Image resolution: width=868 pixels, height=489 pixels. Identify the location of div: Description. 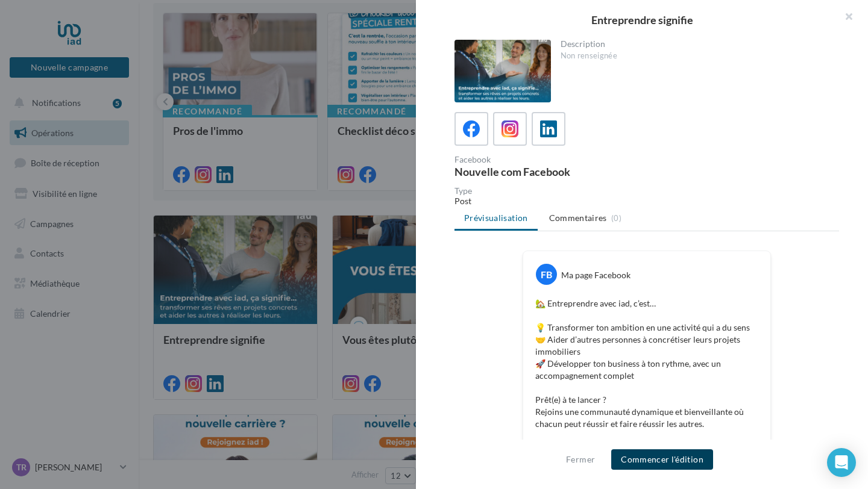
(695, 44).